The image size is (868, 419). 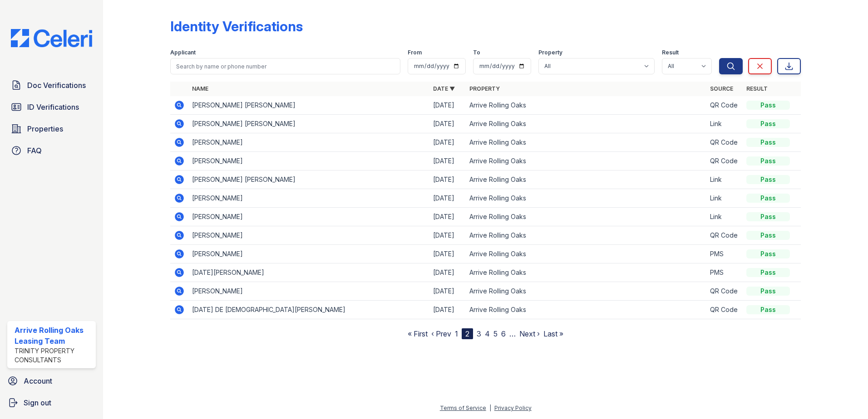 I want to click on a: ‹ Prev, so click(x=441, y=334).